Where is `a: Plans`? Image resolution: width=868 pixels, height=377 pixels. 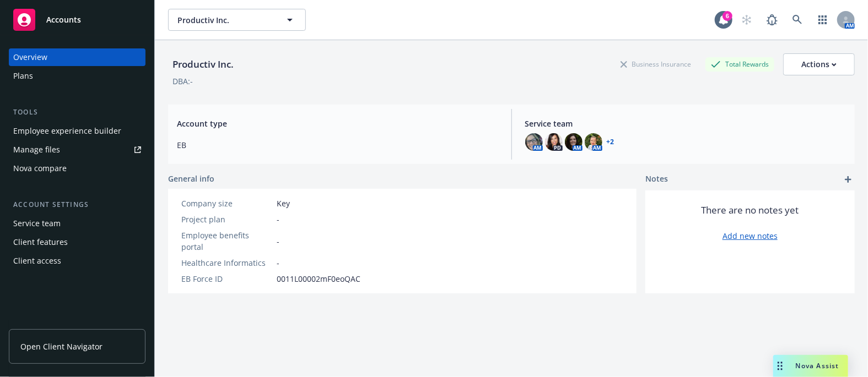 a: Plans is located at coordinates (77, 76).